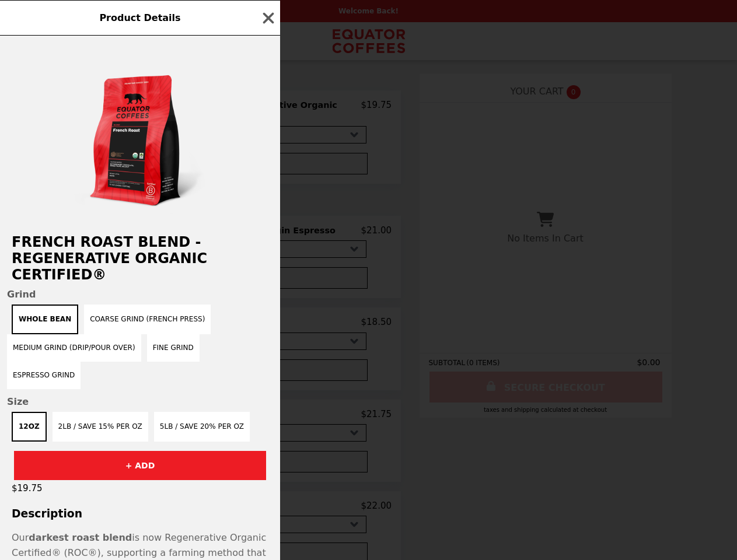  What do you see at coordinates (29, 427) in the screenshot?
I see `button: 12oz` at bounding box center [29, 427].